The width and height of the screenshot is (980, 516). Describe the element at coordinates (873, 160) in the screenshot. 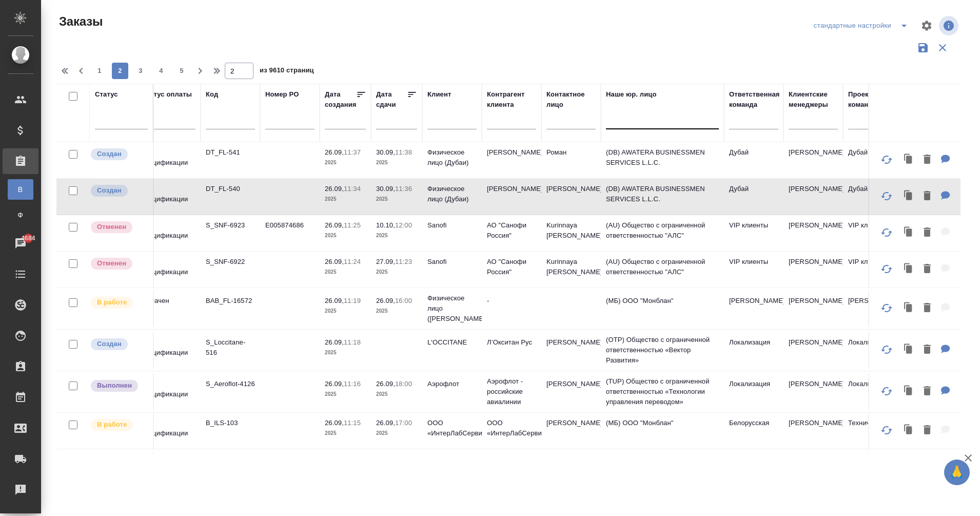

I see `td: Дубай` at that location.